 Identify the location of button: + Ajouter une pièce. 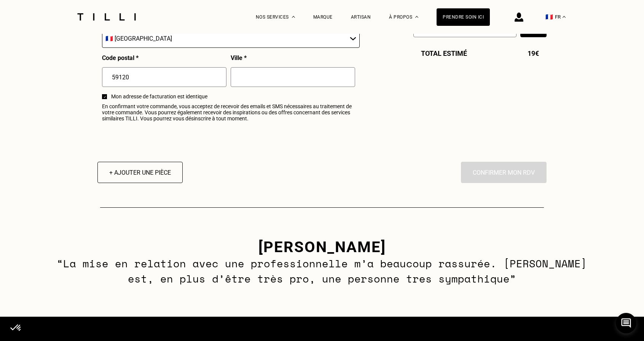
(140, 172).